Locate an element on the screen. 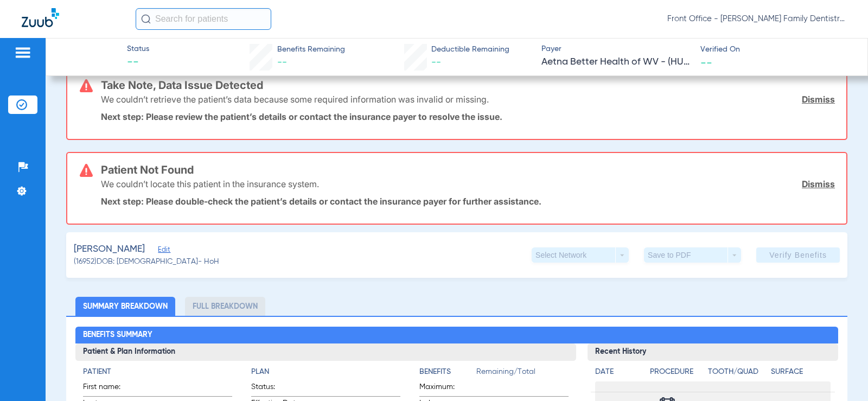 This screenshot has width=868, height=401. app-breakdown-title: Tooth/Quad is located at coordinates (737, 374).